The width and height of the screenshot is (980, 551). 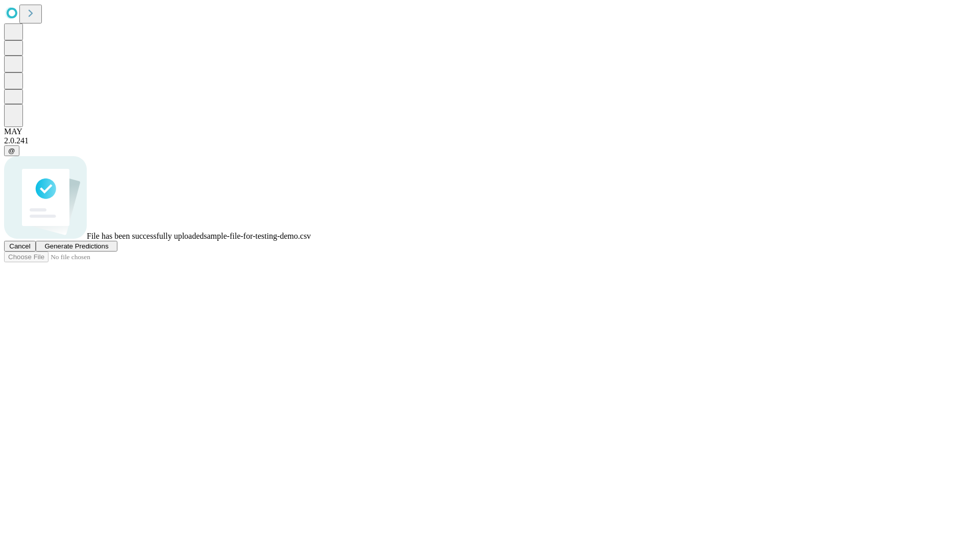 What do you see at coordinates (490, 132) in the screenshot?
I see `div: MAY` at bounding box center [490, 132].